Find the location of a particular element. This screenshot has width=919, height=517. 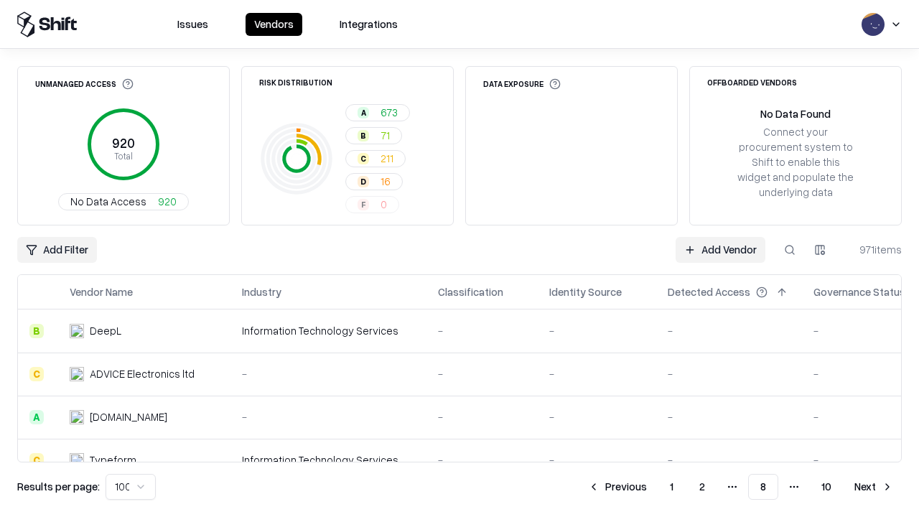

span: No Data Access is located at coordinates (108, 201).